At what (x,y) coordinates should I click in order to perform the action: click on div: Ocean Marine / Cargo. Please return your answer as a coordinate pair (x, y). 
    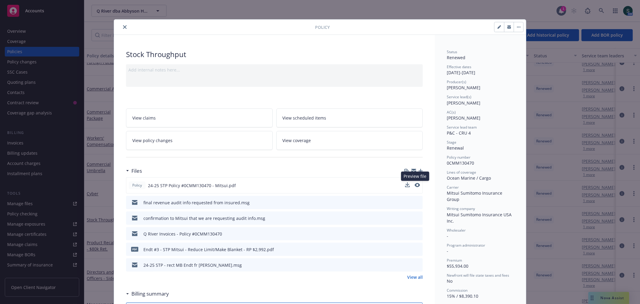
    Looking at the image, I should click on (480, 178).